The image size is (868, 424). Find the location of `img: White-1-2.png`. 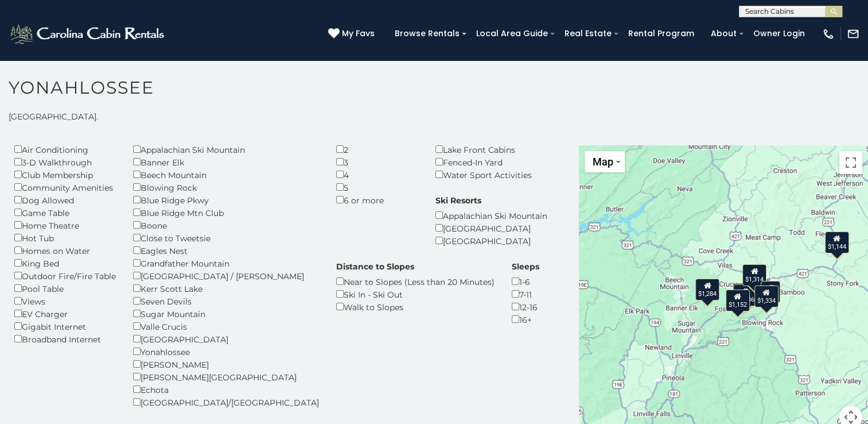

img: White-1-2.png is located at coordinates (88, 34).